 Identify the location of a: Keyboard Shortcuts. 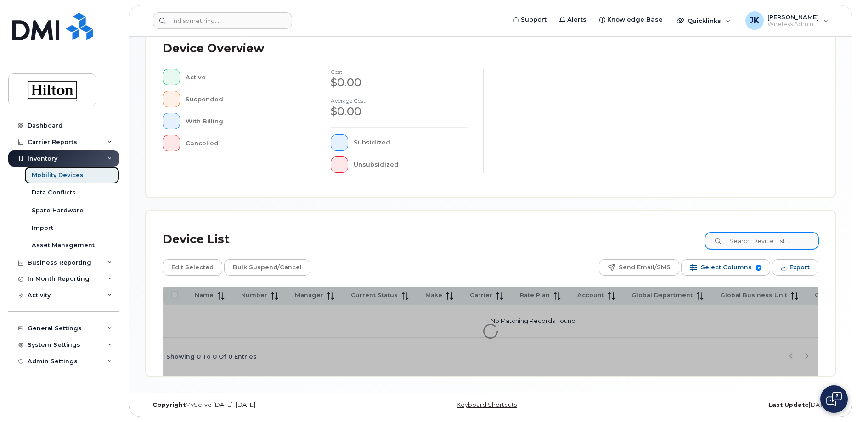
(486, 405).